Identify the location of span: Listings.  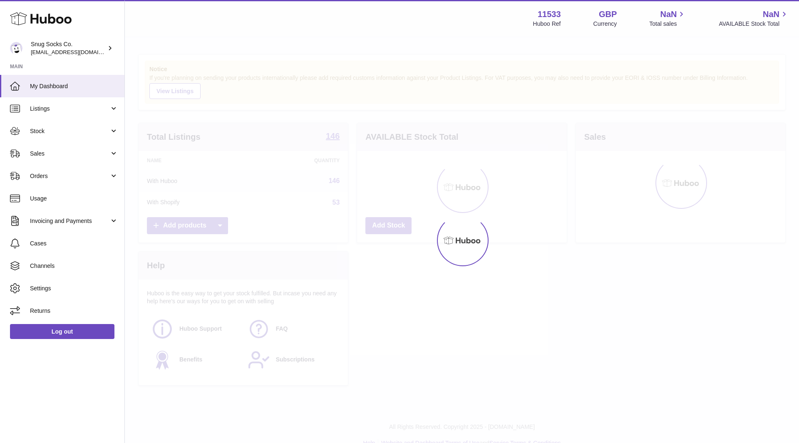
(69, 109).